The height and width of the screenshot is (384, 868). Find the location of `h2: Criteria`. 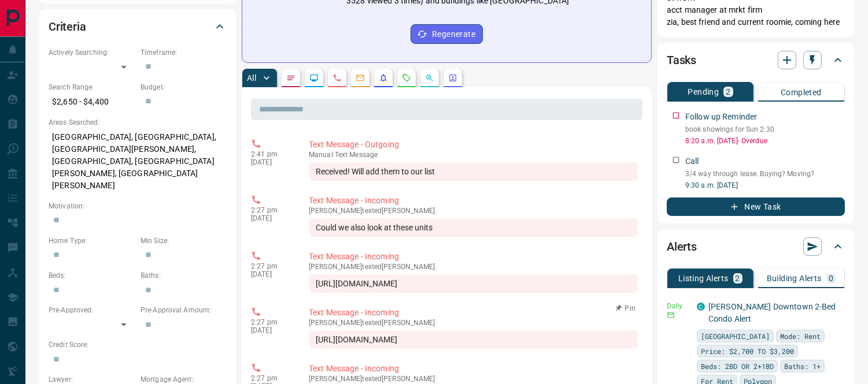

h2: Criteria is located at coordinates (67, 26).